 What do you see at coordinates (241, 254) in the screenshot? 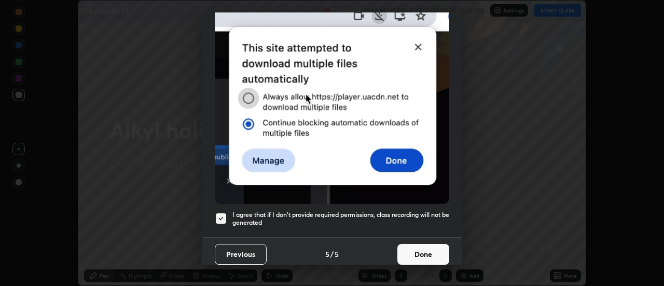
I see `button: Previous` at bounding box center [241, 254].